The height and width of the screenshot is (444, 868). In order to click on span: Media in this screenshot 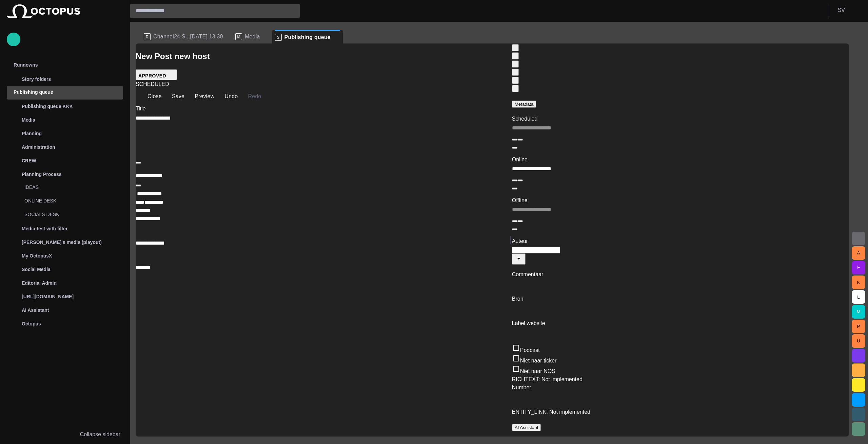, I will do `click(252, 37)`.